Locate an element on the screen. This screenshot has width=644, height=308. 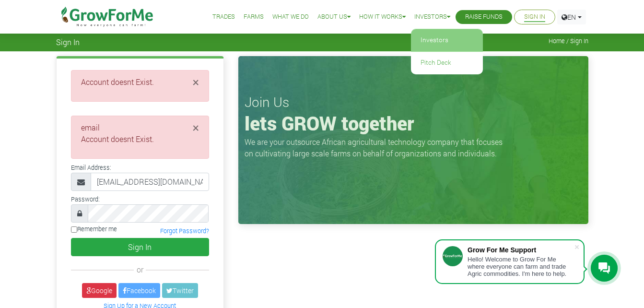
a: What We Do is located at coordinates (291, 17).